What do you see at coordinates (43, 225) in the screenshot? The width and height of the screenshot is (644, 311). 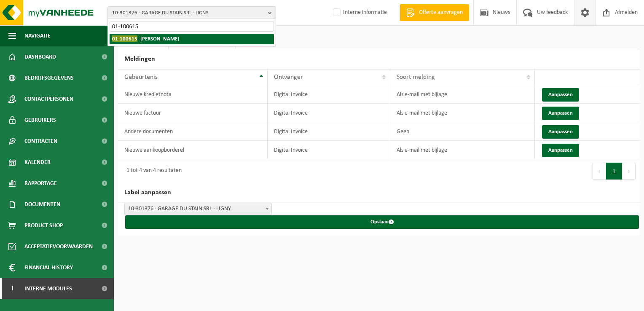 I see `span: Product Shop` at bounding box center [43, 225].